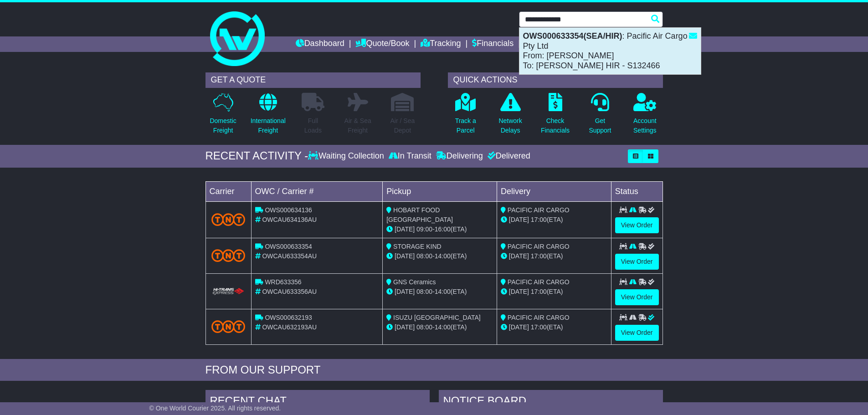 The width and height of the screenshot is (868, 415). I want to click on strong: OWS000633354(SEA/HIR), so click(573, 36).